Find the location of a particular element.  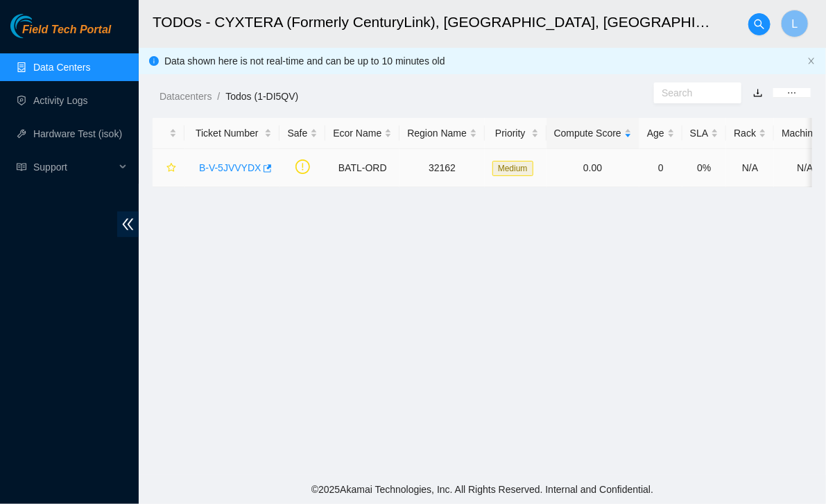

a: download is located at coordinates (758, 93).